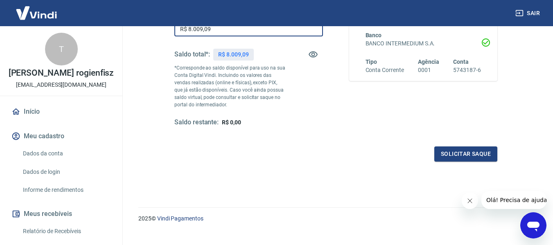 The image size is (553, 245). I want to click on button: Meus recebíveis, so click(61, 214).